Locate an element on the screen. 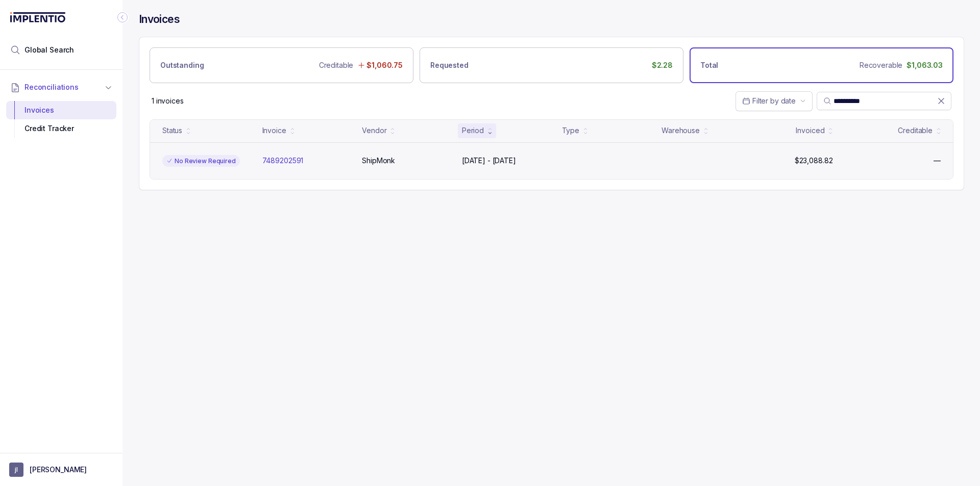 The height and width of the screenshot is (486, 980). div: Invoices is located at coordinates (61, 110).